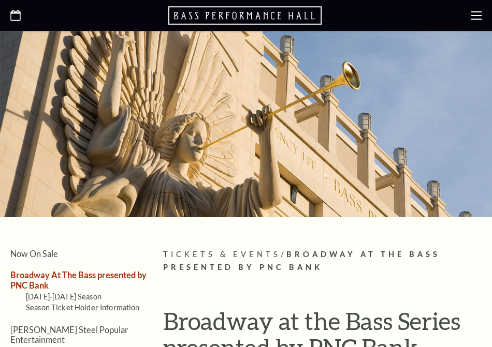  I want to click on a: Season Ticket Holder Information, so click(83, 307).